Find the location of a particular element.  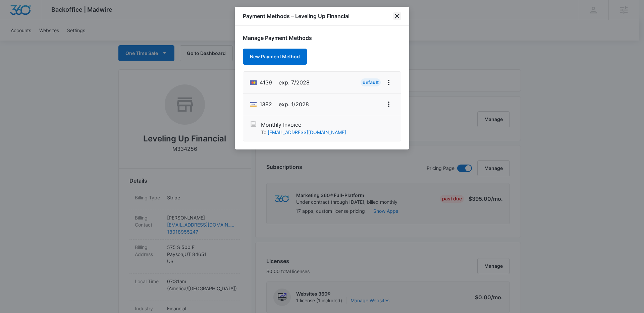

p: To: is located at coordinates (303, 132).